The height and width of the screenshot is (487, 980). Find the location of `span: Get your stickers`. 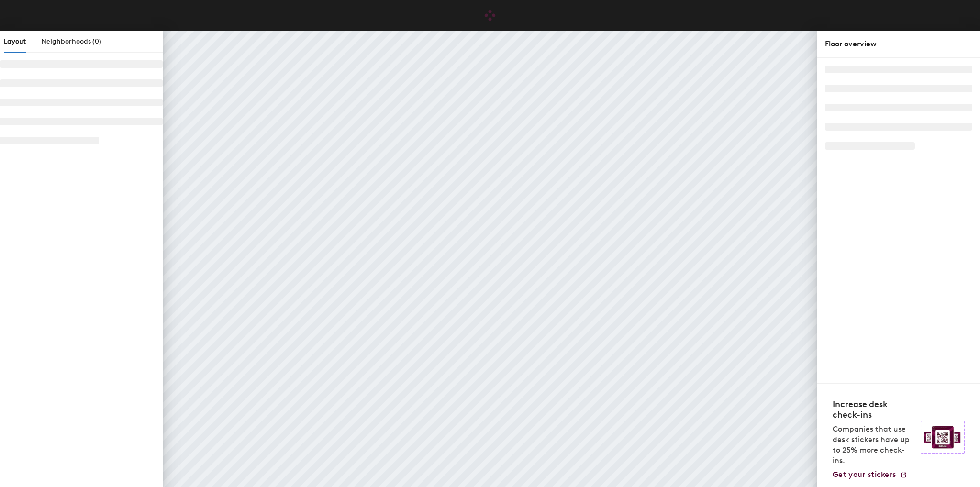

span: Get your stickers is located at coordinates (864, 474).